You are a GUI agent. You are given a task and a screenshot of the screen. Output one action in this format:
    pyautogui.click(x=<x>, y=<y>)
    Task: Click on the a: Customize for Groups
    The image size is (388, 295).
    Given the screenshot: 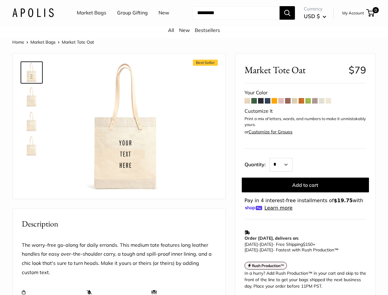 What is the action you would take?
    pyautogui.click(x=270, y=132)
    